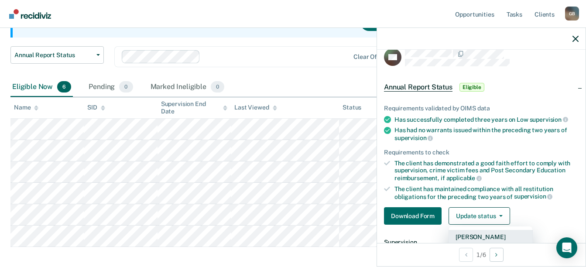 This screenshot has height=267, width=586. What do you see at coordinates (352, 107) in the screenshot?
I see `div: Status` at bounding box center [352, 107].